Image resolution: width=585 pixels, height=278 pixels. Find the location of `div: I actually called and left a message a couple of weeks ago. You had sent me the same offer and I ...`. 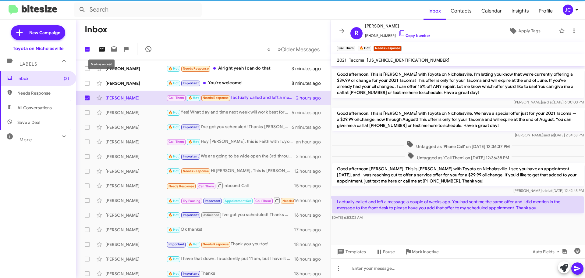

div: I actually called and left a message a couple of weeks ago. You had sent me the same offer and I ... is located at coordinates (231, 98).